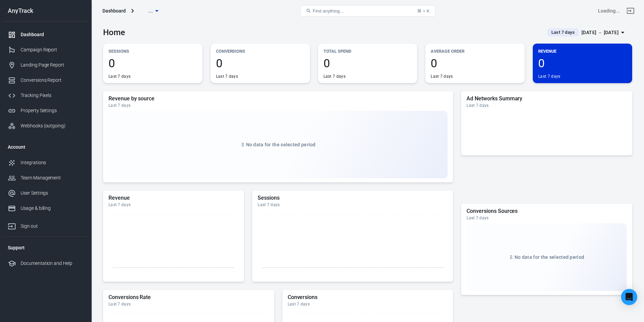 The image size is (644, 322). Describe the element at coordinates (423, 11) in the screenshot. I see `div: ⌘ + K` at that location.